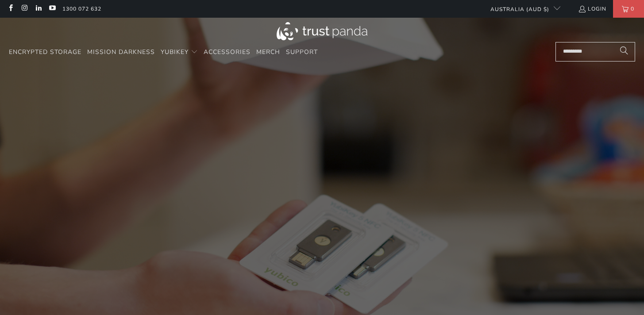 Image resolution: width=644 pixels, height=315 pixels. What do you see at coordinates (45, 52) in the screenshot?
I see `span: Encrypted Storage` at bounding box center [45, 52].